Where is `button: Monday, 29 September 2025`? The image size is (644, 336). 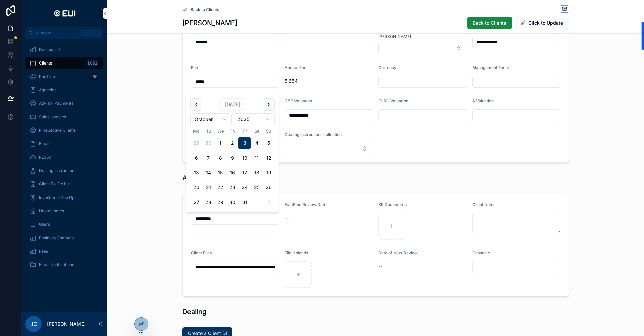 button: Monday, 29 September 2025 is located at coordinates (196, 143).